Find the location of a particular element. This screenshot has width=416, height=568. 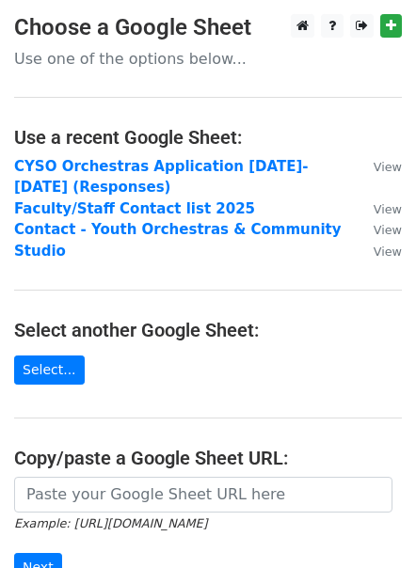

h4: Select another Google Sheet: is located at coordinates (208, 330).